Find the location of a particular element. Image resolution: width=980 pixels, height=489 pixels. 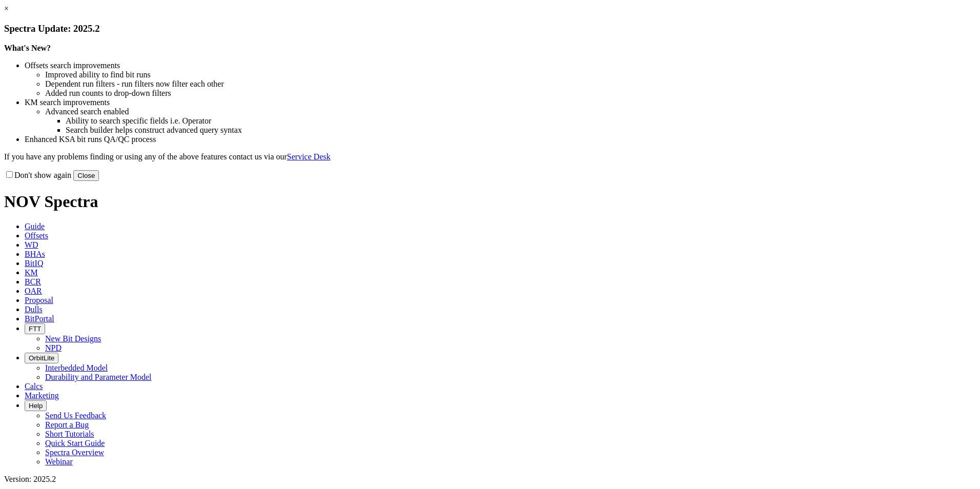

a: Spectra Overview is located at coordinates (74, 452).